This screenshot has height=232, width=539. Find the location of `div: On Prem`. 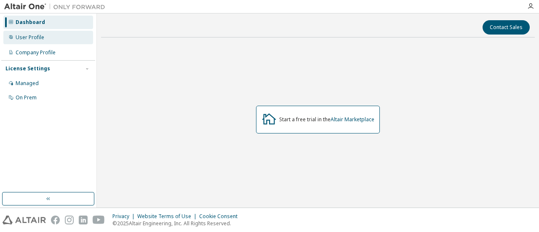

div: On Prem is located at coordinates (26, 98).